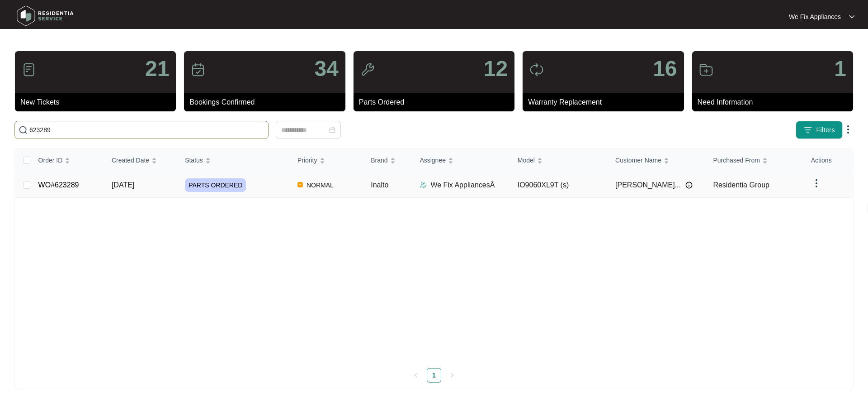  I want to click on span: Priority, so click(307, 160).